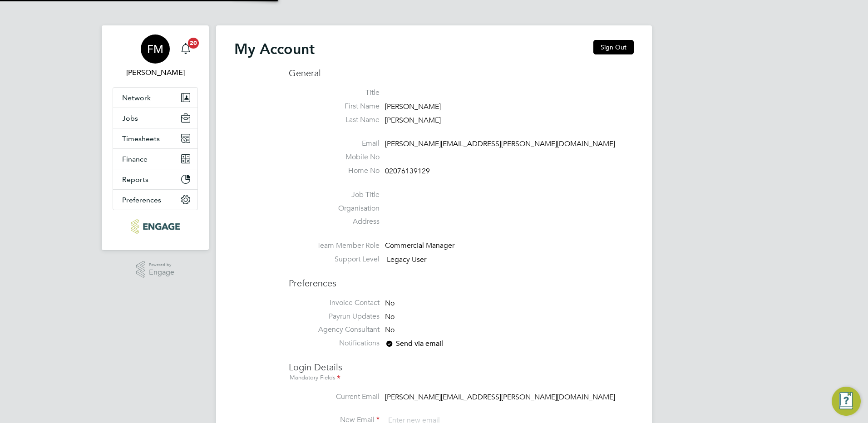  What do you see at coordinates (155, 226) in the screenshot?
I see `img: ncclondon-logo-retina.png` at bounding box center [155, 226].